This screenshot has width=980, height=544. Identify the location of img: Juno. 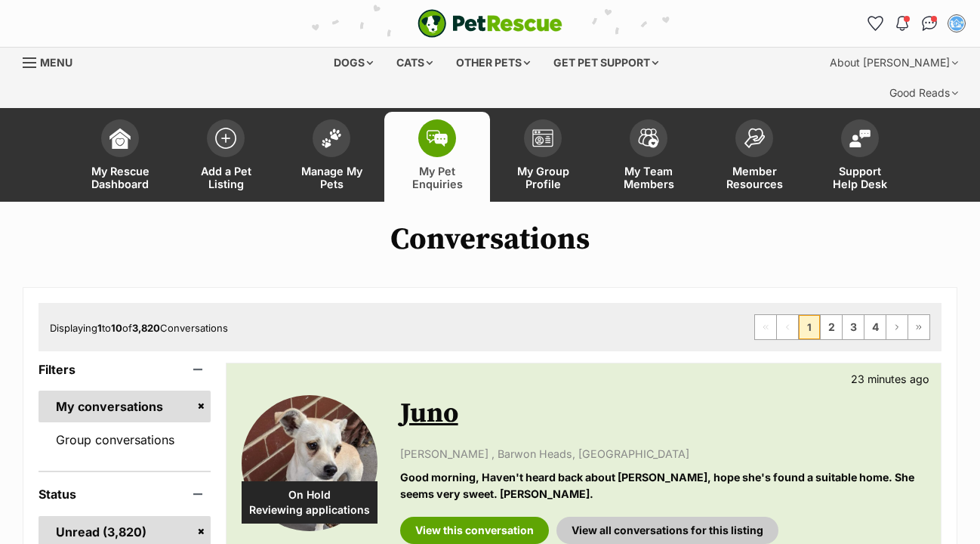
(309, 463).